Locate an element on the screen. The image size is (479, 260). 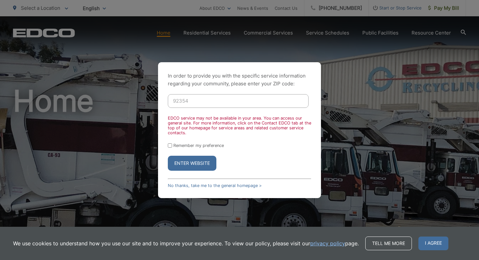
button: Enter Website is located at coordinates (192, 163).